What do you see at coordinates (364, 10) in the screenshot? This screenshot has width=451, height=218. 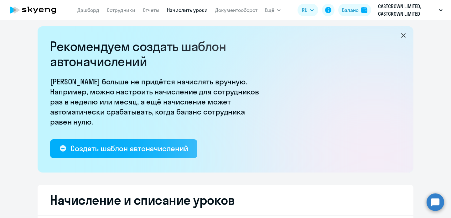 I see `img: balance` at bounding box center [364, 10].